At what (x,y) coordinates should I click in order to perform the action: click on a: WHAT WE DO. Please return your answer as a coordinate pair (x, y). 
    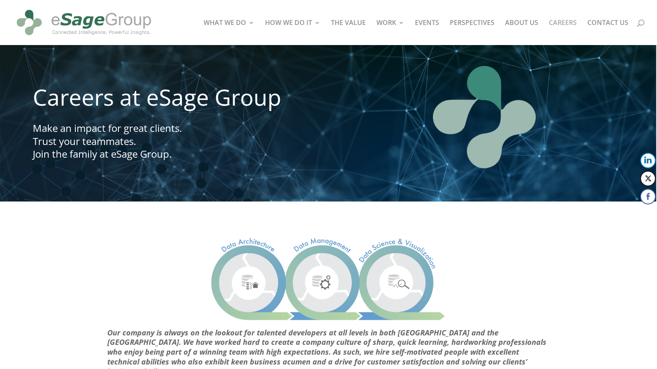
    Looking at the image, I should click on (229, 32).